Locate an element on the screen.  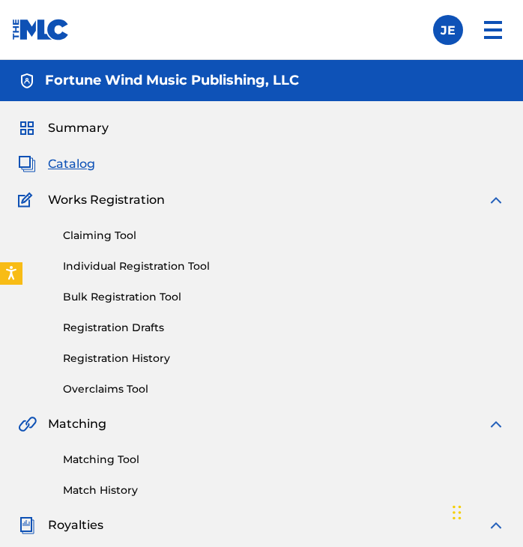
img: menu is located at coordinates (493, 30).